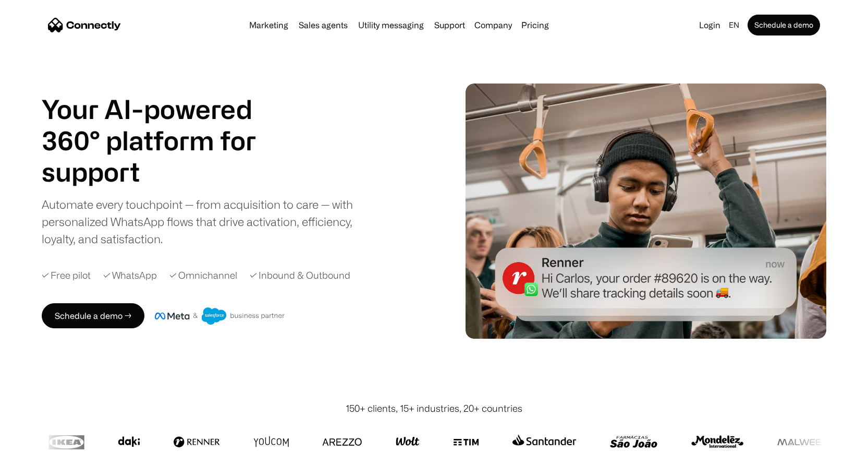  I want to click on a: Login, so click(709, 25).